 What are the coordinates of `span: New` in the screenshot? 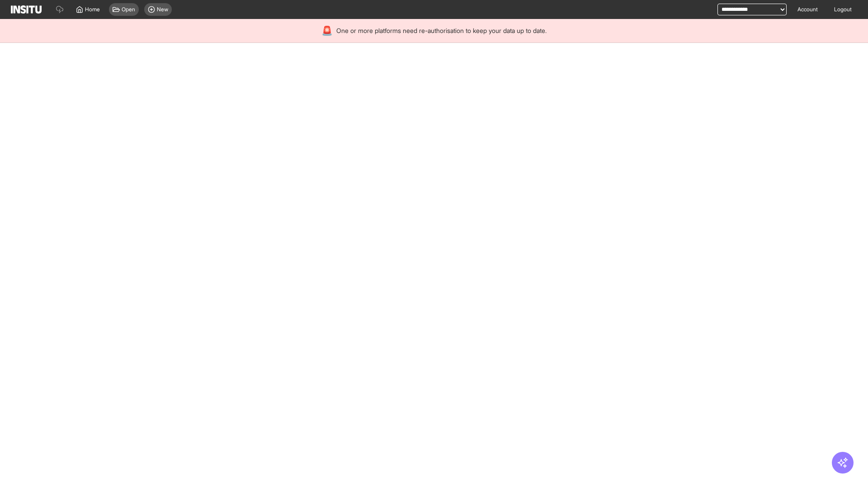 It's located at (162, 10).